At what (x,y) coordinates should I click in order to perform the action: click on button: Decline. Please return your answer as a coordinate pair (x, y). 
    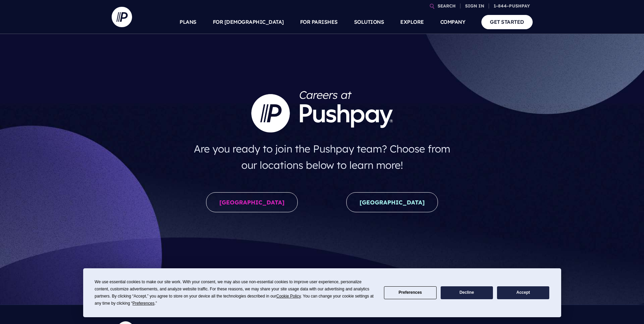
    Looking at the image, I should click on (467, 293).